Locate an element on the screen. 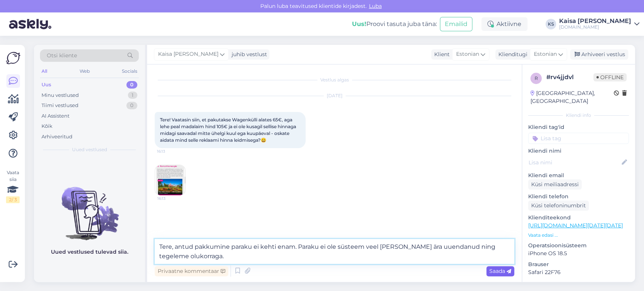 This screenshot has height=291, width=644. div: 2 / 3 is located at coordinates (13, 200).